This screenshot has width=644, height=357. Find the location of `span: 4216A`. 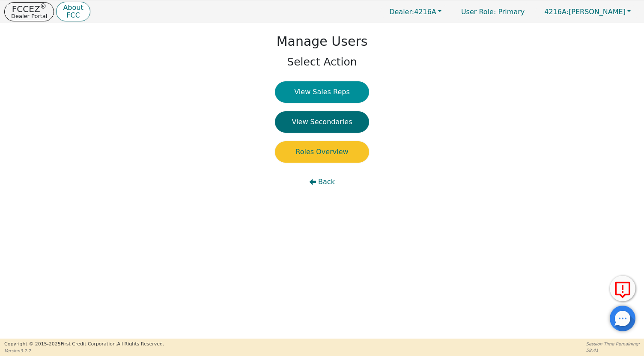

span: 4216A is located at coordinates (413, 11).